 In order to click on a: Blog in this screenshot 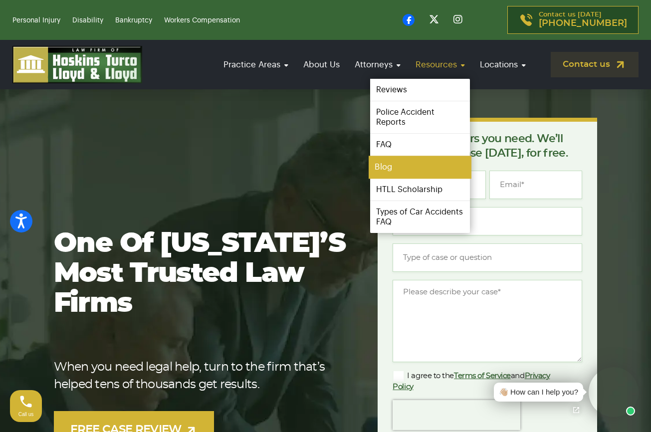, I will do `click(420, 167)`.